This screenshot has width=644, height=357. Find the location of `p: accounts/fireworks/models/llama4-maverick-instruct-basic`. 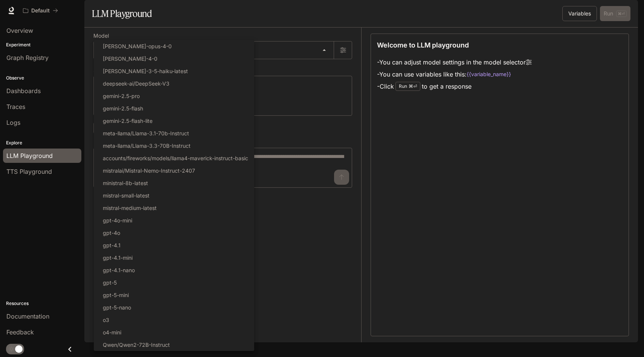

p: accounts/fireworks/models/llama4-maverick-instruct-basic is located at coordinates (176, 158).